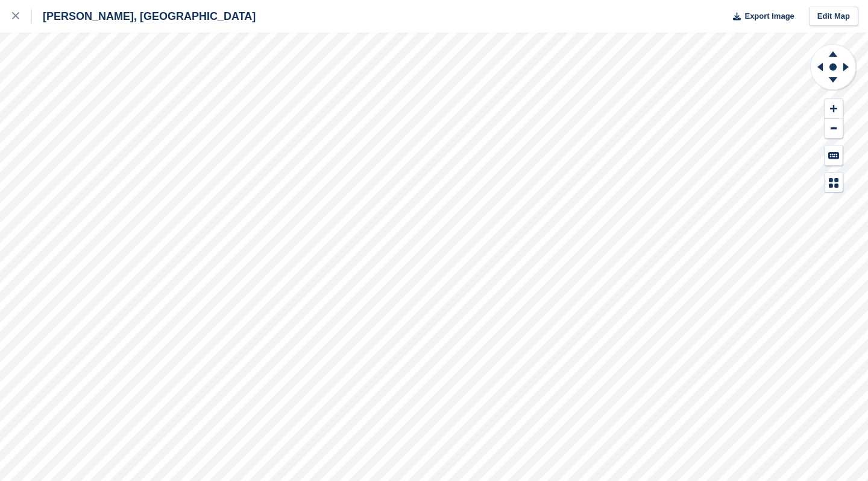 This screenshot has height=481, width=868. I want to click on a: Edit Map, so click(833, 16).